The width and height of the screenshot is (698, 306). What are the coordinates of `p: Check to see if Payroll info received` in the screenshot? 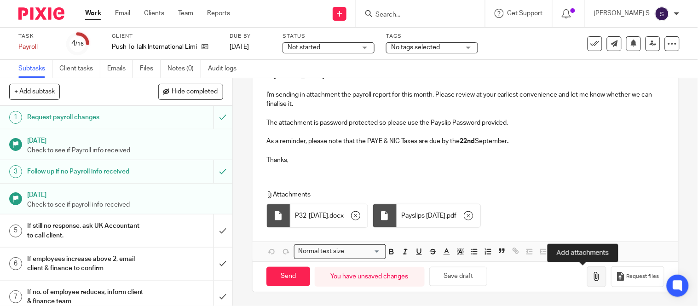 It's located at (125, 150).